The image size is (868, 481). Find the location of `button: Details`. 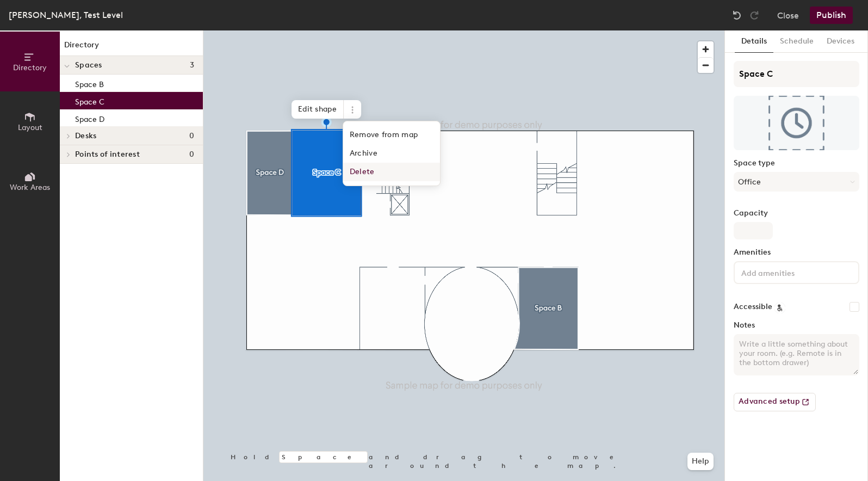

button: Details is located at coordinates (754, 41).